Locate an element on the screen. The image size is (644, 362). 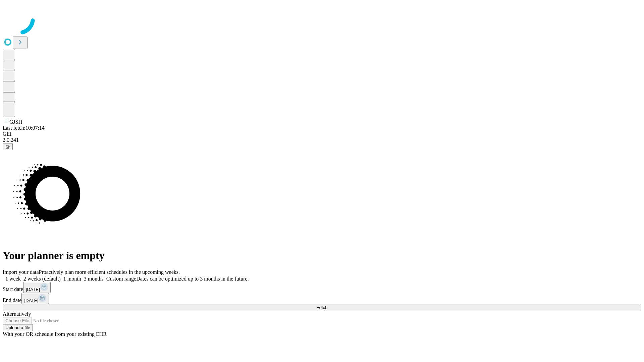
span: GJSH is located at coordinates (16, 122).